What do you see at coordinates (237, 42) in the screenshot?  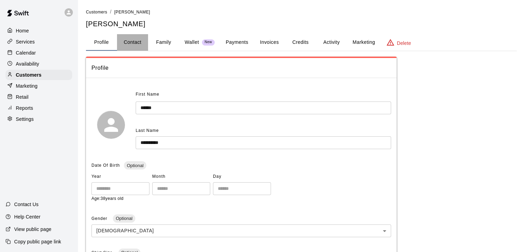 I see `button: Payments` at bounding box center [237, 42].